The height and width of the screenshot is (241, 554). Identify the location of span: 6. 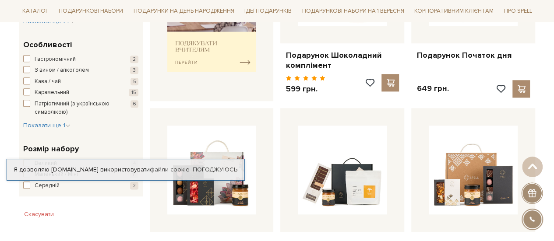
(134, 104).